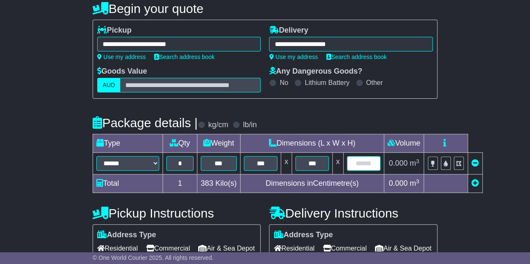 This screenshot has height=264, width=530. Describe the element at coordinates (145, 123) in the screenshot. I see `h4: Package details |` at that location.